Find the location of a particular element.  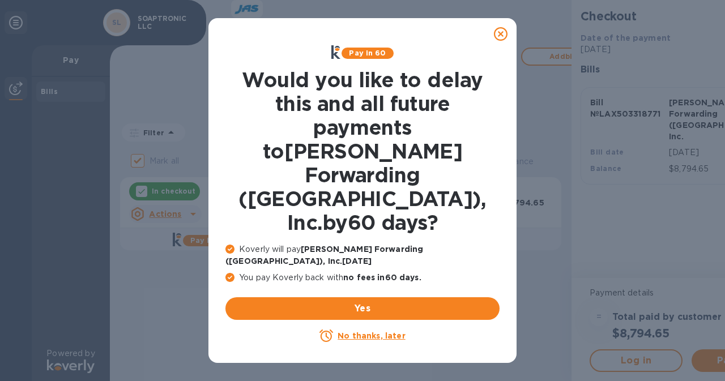

b: Pay in 60 is located at coordinates (367, 53).